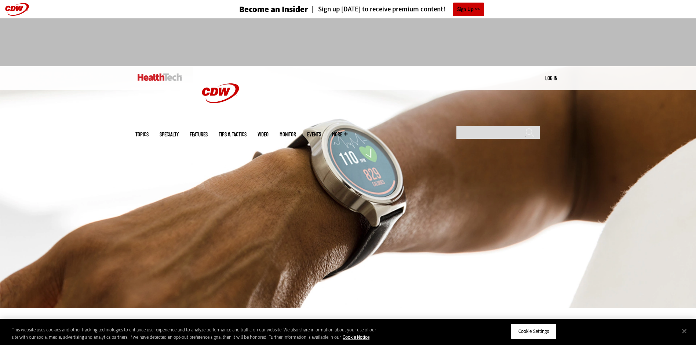 The width and height of the screenshot is (696, 345). I want to click on a: Log in, so click(551, 78).